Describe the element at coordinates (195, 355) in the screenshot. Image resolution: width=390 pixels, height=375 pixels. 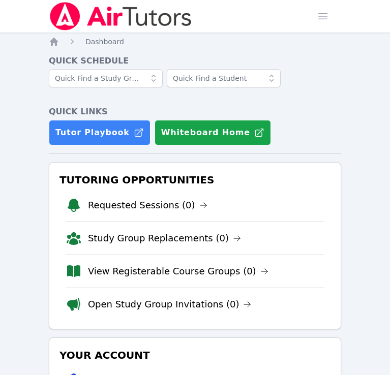
I see `h3: Your Account` at that location.